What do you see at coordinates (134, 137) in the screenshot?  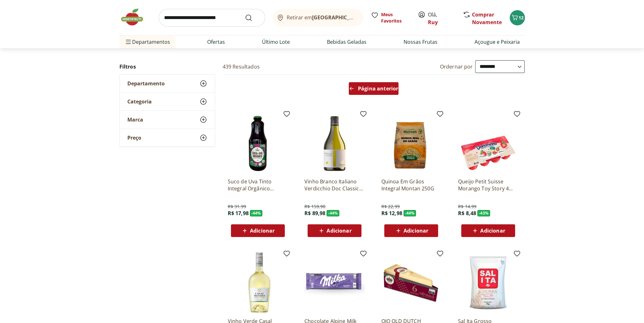 I see `span: Preço` at bounding box center [134, 137].